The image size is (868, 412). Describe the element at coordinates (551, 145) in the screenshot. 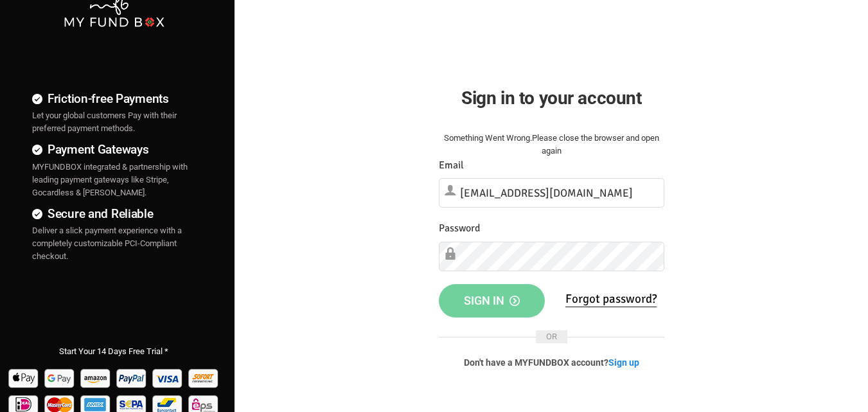

I see `div: Something Went Wrong.Please close the browser and open again` at that location.